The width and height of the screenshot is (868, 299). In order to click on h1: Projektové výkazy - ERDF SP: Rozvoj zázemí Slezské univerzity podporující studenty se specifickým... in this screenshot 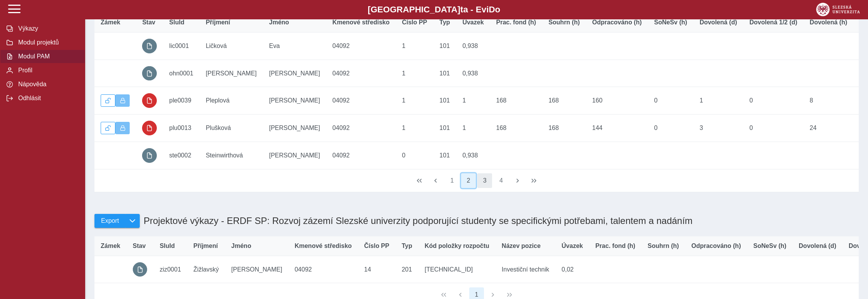, I will do `click(416, 221)`.